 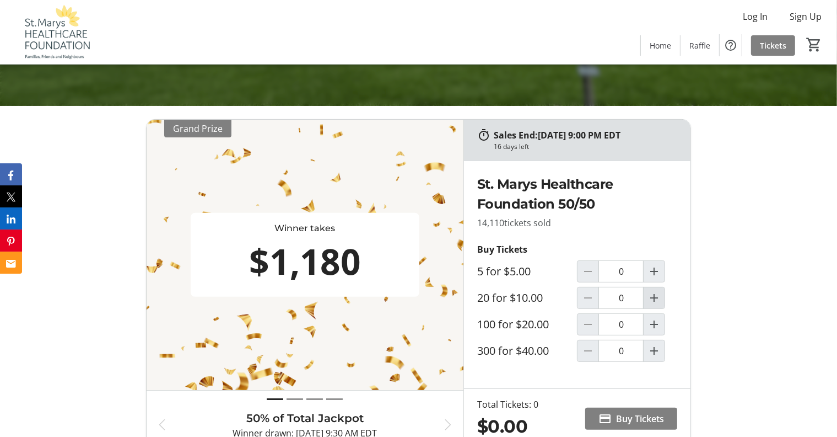 I want to click on button: Help, so click(x=731, y=45).